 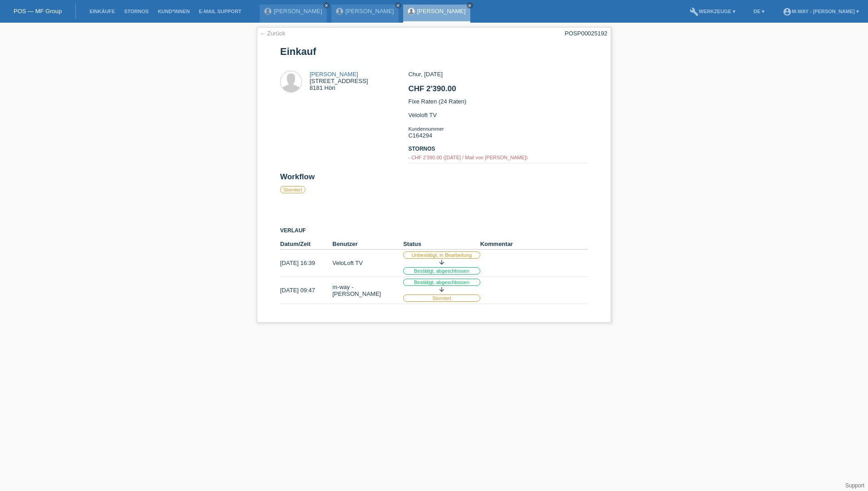 I want to click on h1: Einkauf, so click(x=434, y=51).